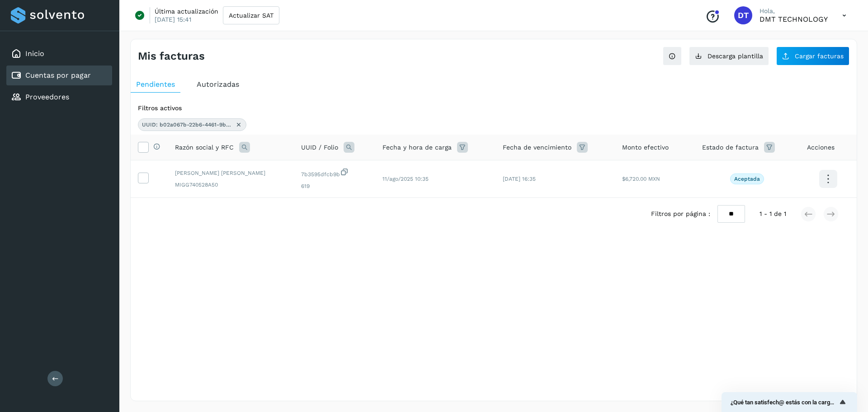 This screenshot has height=412, width=868. I want to click on span: Acciones, so click(821, 147).